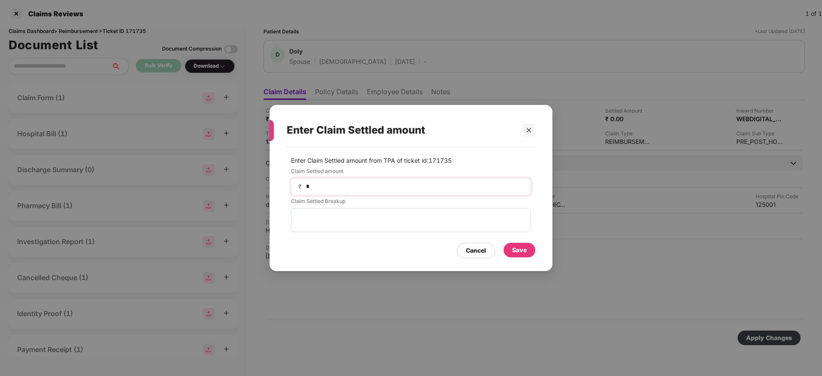 The image size is (822, 376). I want to click on label: Claim Settled Breakup, so click(411, 203).